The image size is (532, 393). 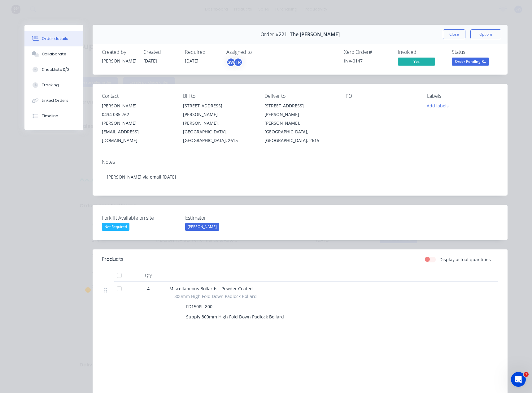 What do you see at coordinates (211, 288) in the screenshot?
I see `span: Miscellaneous Bollards - Powder Coated` at bounding box center [211, 288].